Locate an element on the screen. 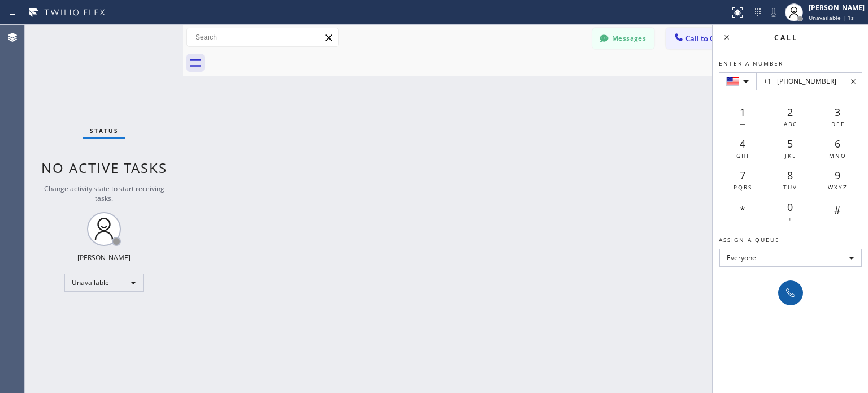 Image resolution: width=868 pixels, height=393 pixels. span: MNO is located at coordinates (838, 156).